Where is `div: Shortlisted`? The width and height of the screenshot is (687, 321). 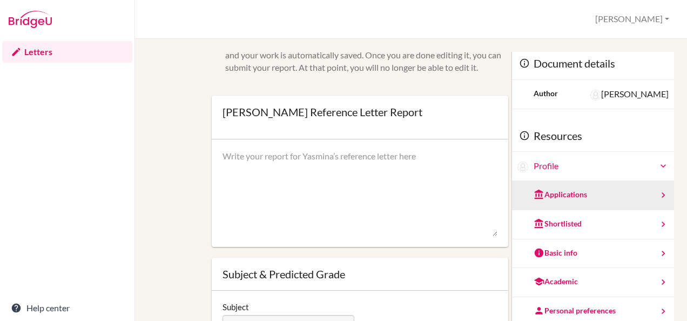 div: Shortlisted is located at coordinates (557, 224).